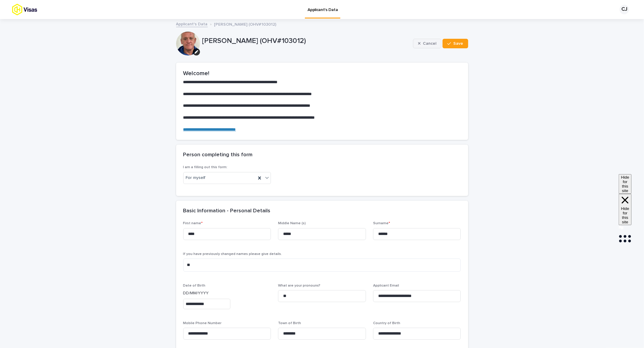  What do you see at coordinates (299, 286) in the screenshot?
I see `span: What are your pronouns?` at bounding box center [299, 286].